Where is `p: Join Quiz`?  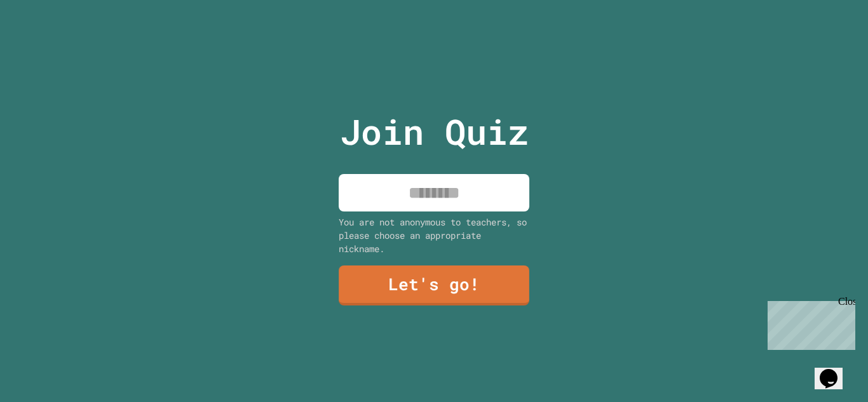
p: Join Quiz is located at coordinates (434, 131).